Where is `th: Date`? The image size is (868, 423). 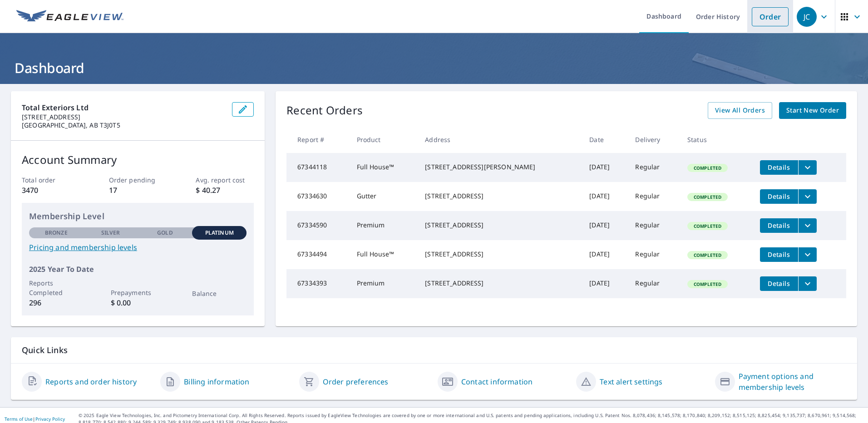
th: Date is located at coordinates (605, 140).